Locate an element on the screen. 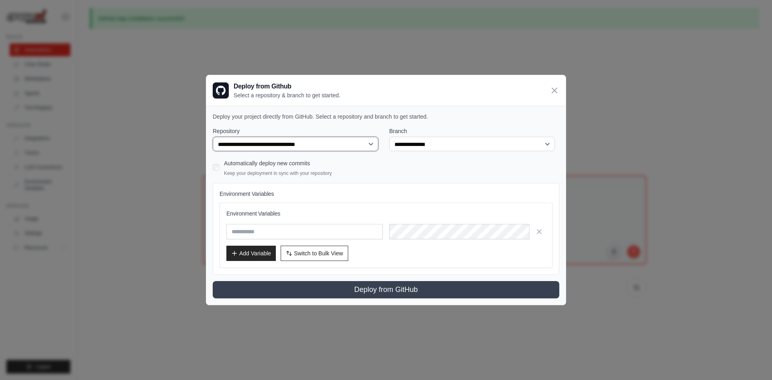  p: Keep your deployment in sync with your repository is located at coordinates (278, 173).